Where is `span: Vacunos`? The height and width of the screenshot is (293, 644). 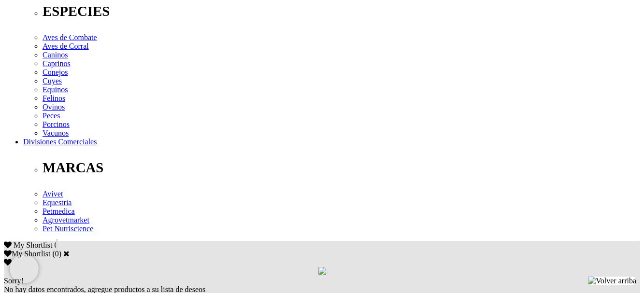
span: Vacunos is located at coordinates (56, 133).